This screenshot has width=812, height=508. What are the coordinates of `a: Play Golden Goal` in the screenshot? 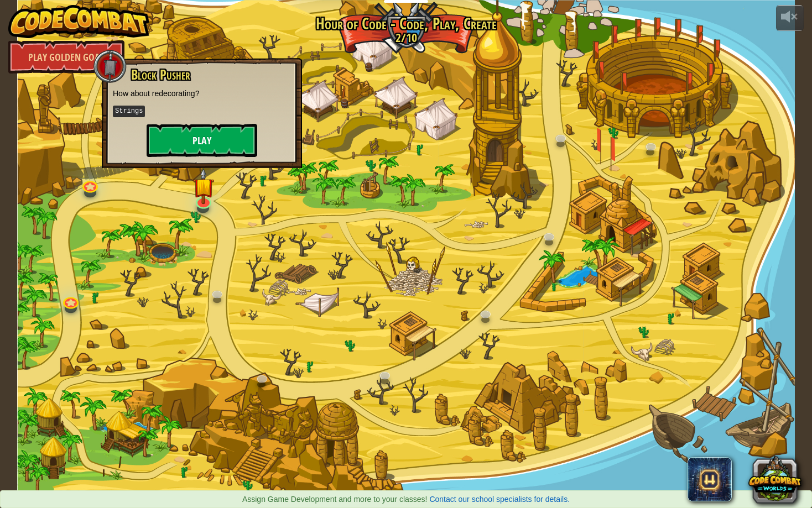 It's located at (66, 57).